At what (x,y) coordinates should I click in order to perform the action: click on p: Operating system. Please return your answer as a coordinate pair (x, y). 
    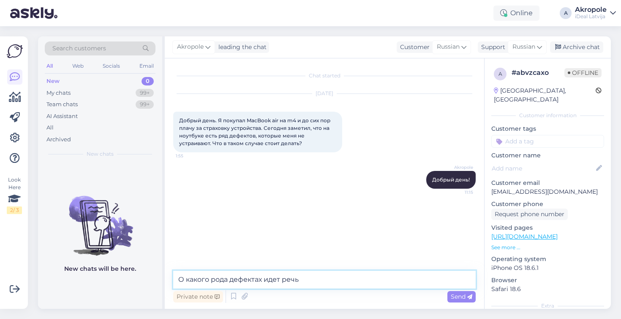
    Looking at the image, I should click on (548, 259).